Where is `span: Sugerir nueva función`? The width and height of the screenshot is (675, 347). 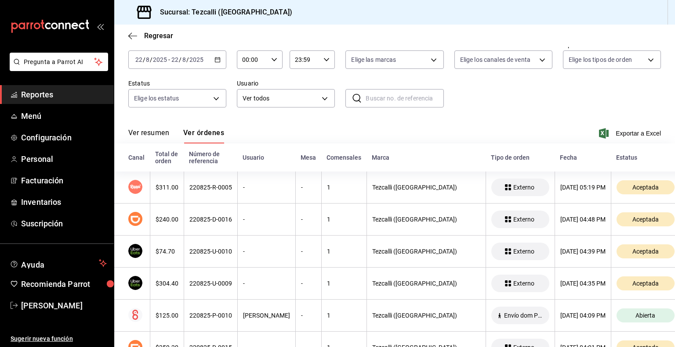
span: Sugerir nueva función is located at coordinates (58, 339).